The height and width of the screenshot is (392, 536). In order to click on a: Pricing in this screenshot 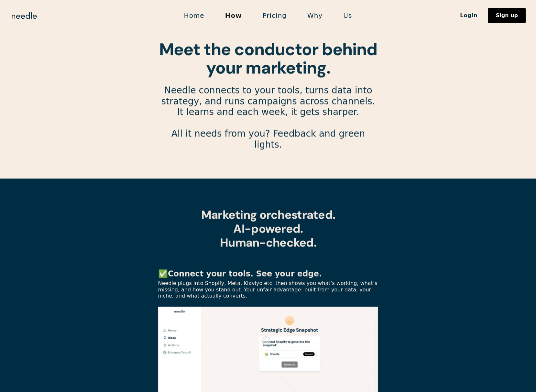, I will do `click(275, 15)`.